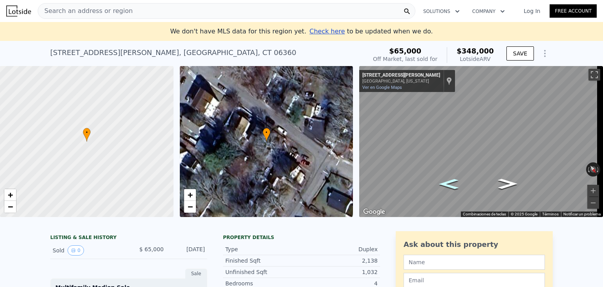  Describe the element at coordinates (448, 184) in the screenshot. I see `path: Ir hacia el sudeste, Elizabeth St` at that location.